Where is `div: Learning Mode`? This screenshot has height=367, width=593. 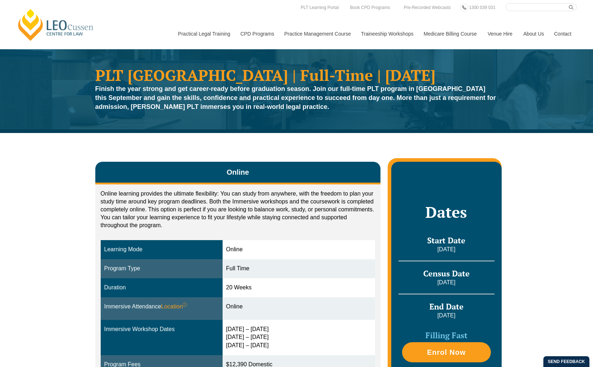 div: Learning Mode is located at coordinates (162, 250).